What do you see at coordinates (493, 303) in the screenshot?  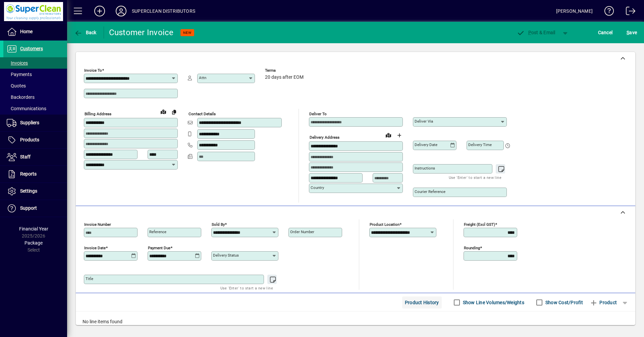 I see `label: Show Line Volumes/Weights` at bounding box center [493, 303].